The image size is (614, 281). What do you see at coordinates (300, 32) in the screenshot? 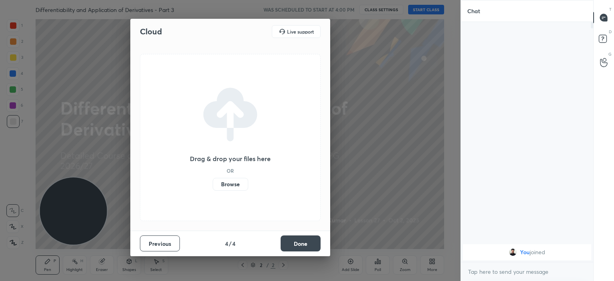
I see `h5: Live support` at bounding box center [300, 32].